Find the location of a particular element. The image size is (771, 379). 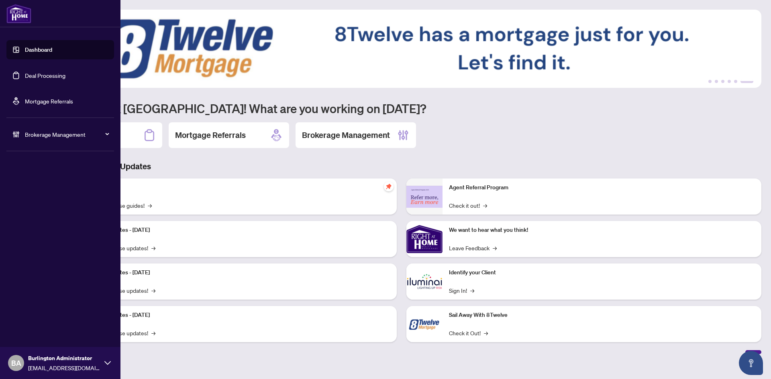

button: 2 is located at coordinates (716, 81).